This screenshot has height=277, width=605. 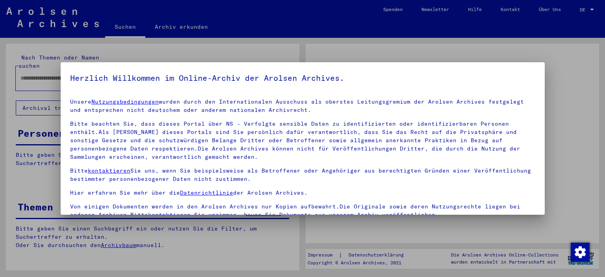 What do you see at coordinates (183, 215) in the screenshot?
I see `a: kontaktieren Sie uns` at bounding box center [183, 215].